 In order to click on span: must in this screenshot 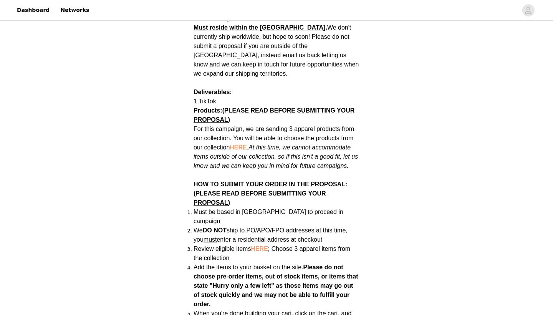, I will do `click(210, 239)`.